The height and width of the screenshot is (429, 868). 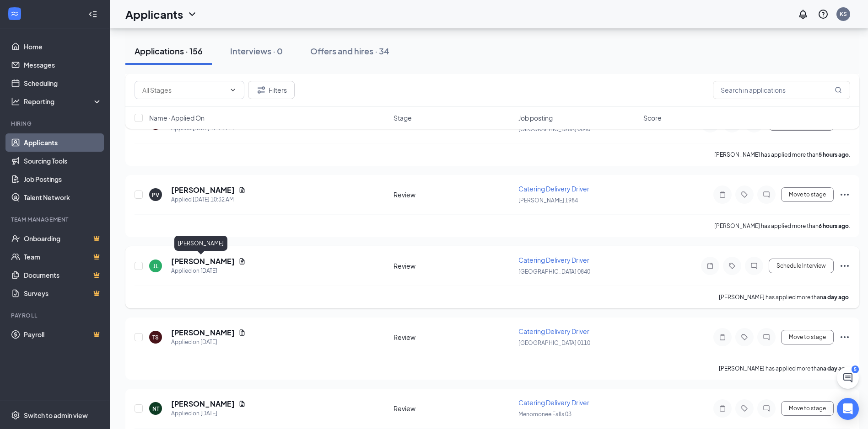 What do you see at coordinates (823, 14) in the screenshot?
I see `svg: QuestionInfo` at bounding box center [823, 14].